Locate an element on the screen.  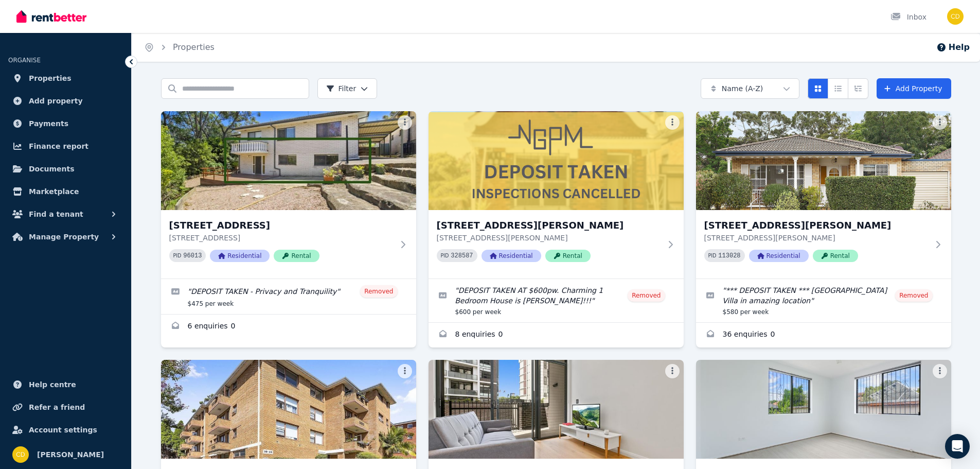
a: Add Property is located at coordinates (914, 88).